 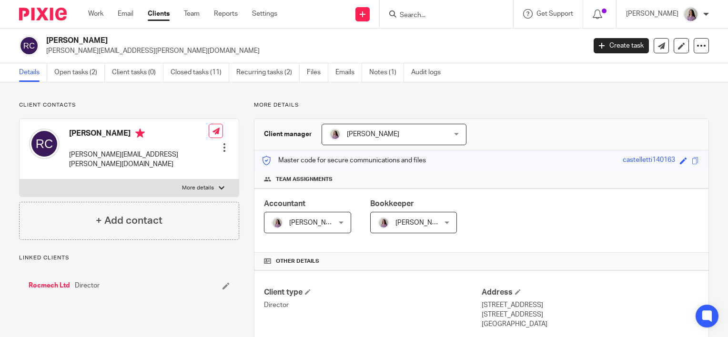 I want to click on a: Recurring tasks (2), so click(x=268, y=72).